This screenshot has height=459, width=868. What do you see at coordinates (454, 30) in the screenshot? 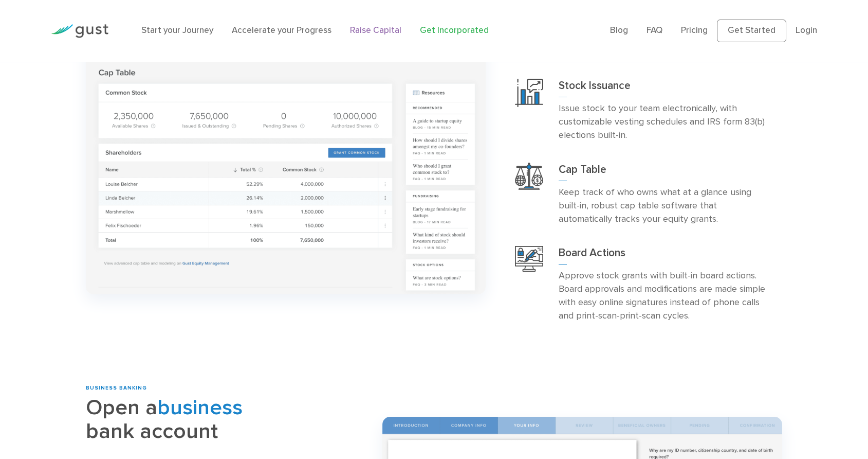
I see `a: Get Incorporated` at bounding box center [454, 30].